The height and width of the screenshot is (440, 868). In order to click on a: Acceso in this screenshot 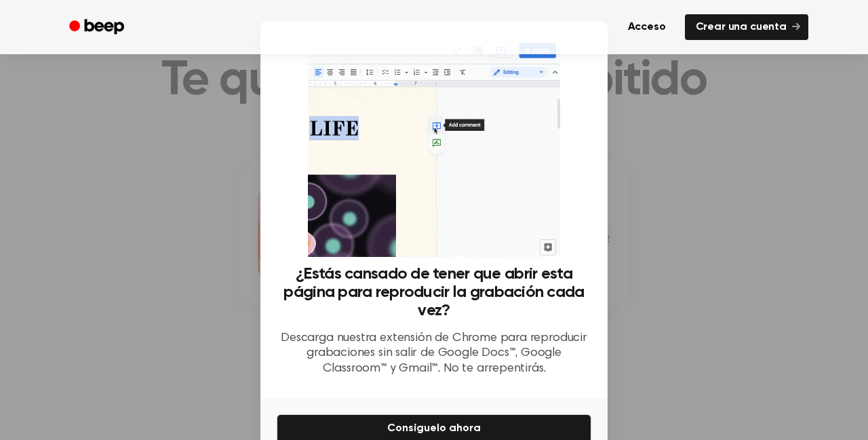, I will do `click(647, 27)`.